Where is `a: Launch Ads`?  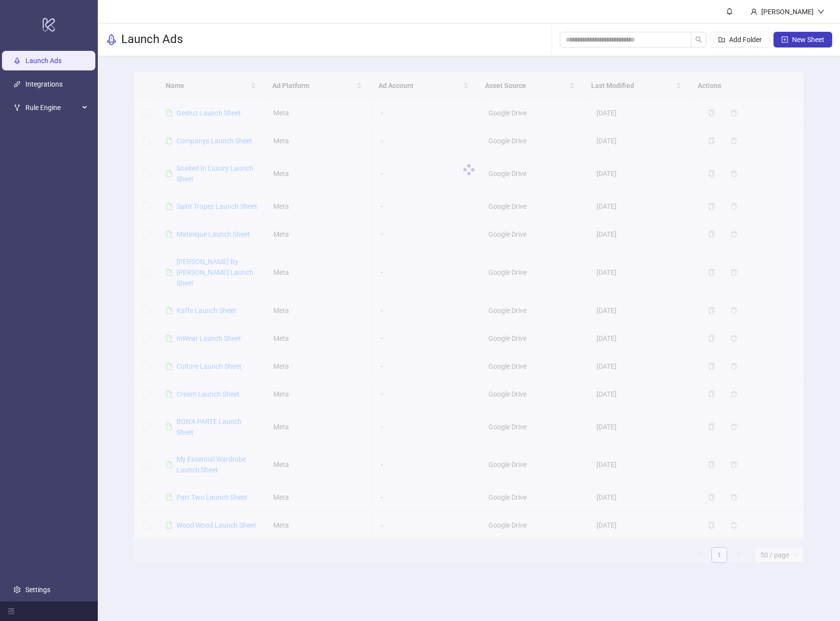
a: Launch Ads is located at coordinates (44, 61).